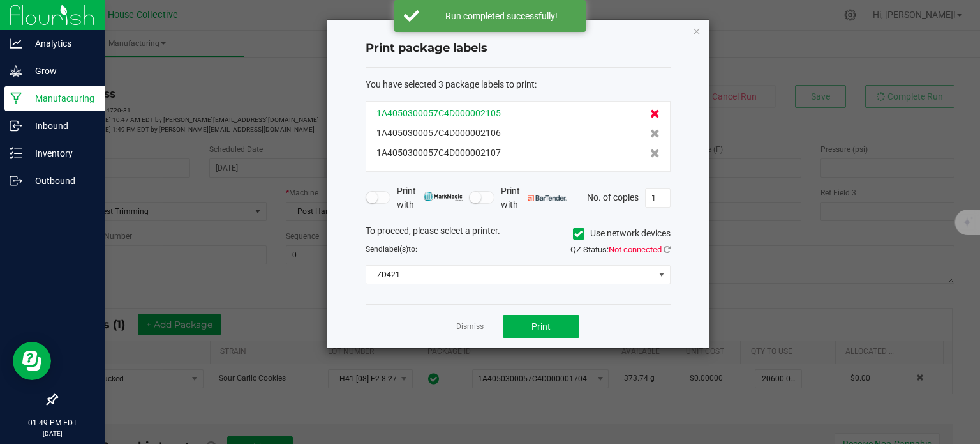 The height and width of the screenshot is (444, 980). What do you see at coordinates (16, 126) in the screenshot?
I see `inline-svg: Inbound` at bounding box center [16, 126].